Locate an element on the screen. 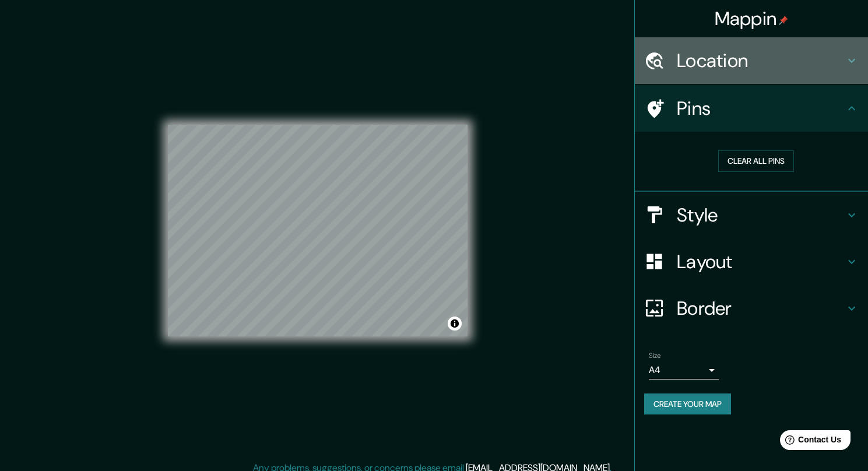  div: Location is located at coordinates (751, 61).